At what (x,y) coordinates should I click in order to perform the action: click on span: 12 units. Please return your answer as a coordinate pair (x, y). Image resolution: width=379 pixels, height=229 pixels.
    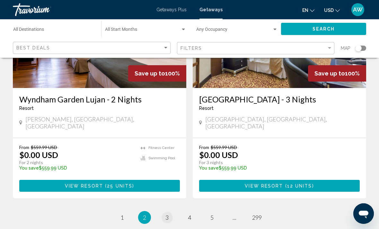
    Looking at the image, I should click on (300, 186).